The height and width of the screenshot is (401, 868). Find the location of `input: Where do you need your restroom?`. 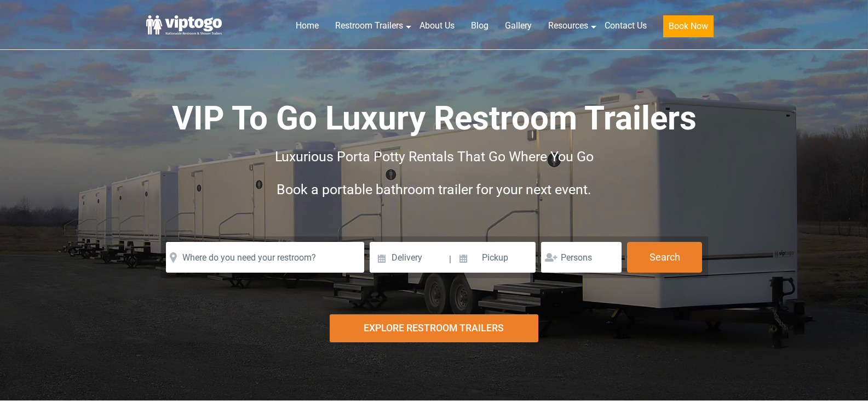

input: Where do you need your restroom? is located at coordinates (265, 257).